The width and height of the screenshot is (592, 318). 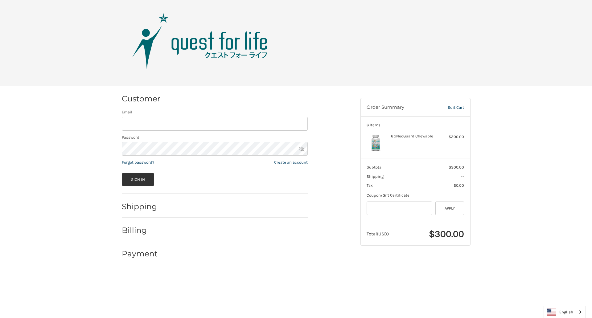 What do you see at coordinates (140, 207) in the screenshot?
I see `h2: Shipping` at bounding box center [140, 207].